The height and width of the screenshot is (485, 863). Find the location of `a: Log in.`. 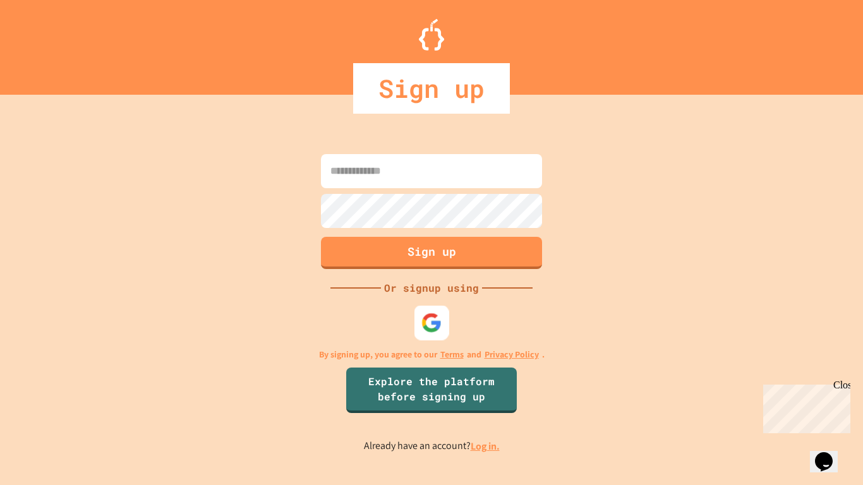

a: Log in. is located at coordinates (485, 446).